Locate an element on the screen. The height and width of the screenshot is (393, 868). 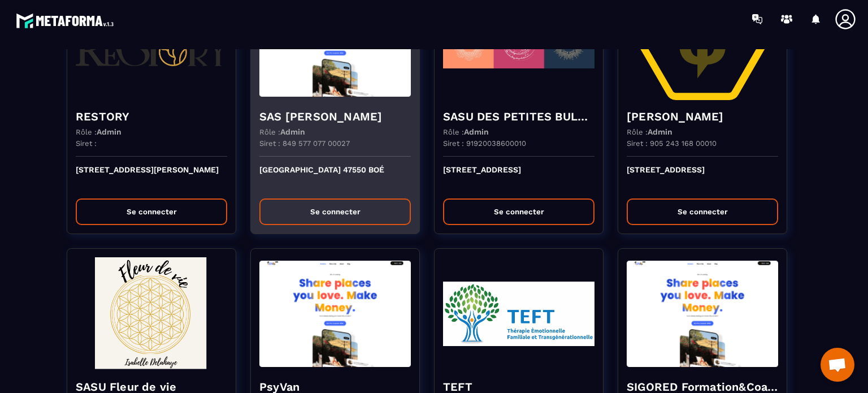
div: Ouvrir le chat is located at coordinates (837, 364).